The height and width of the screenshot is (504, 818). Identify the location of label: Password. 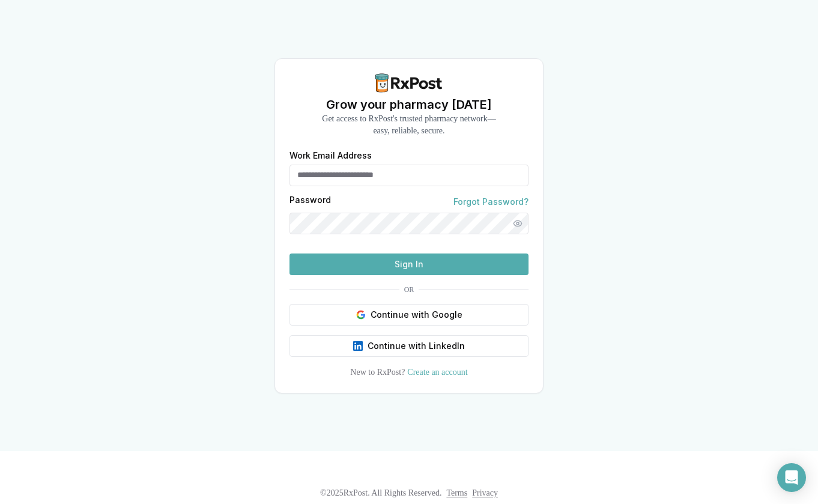
(310, 201).